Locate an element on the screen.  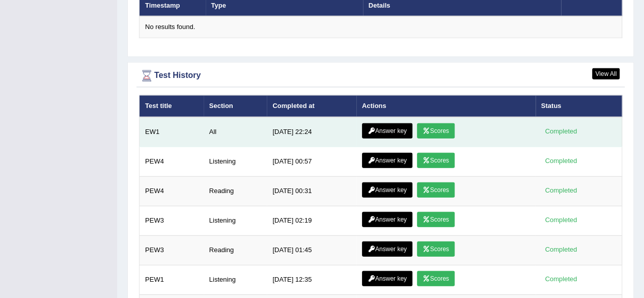
th: Status is located at coordinates (579, 106).